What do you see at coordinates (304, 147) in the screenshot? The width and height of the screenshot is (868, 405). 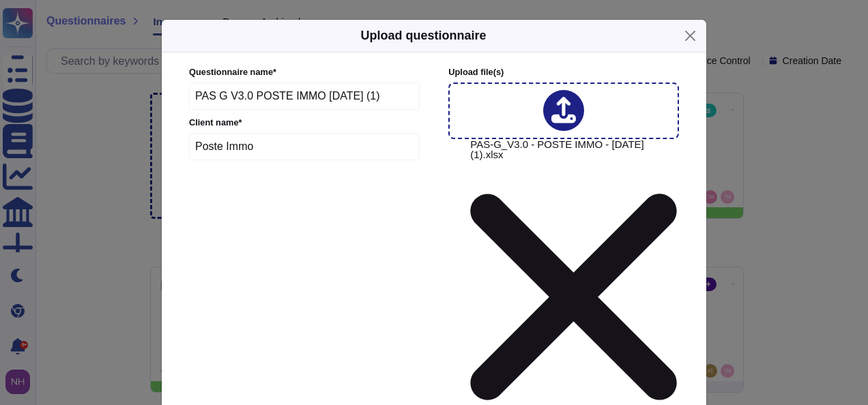 I see `input: Enter company name of the client` at bounding box center [304, 147].